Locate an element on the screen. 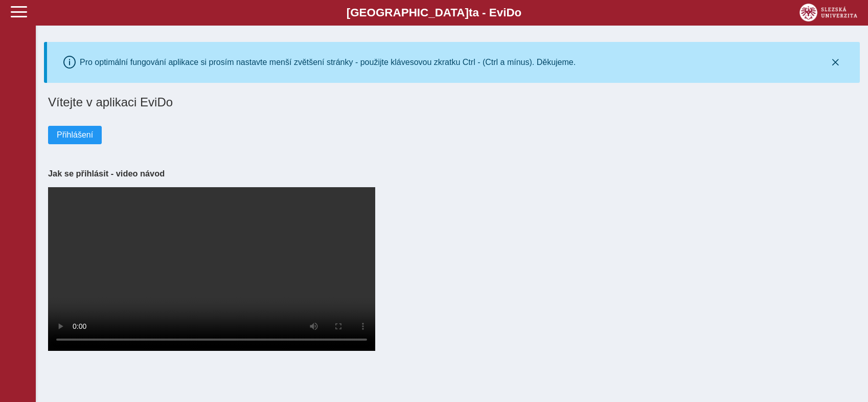 The image size is (868, 402). img: logo_web_su.png is located at coordinates (828, 12).